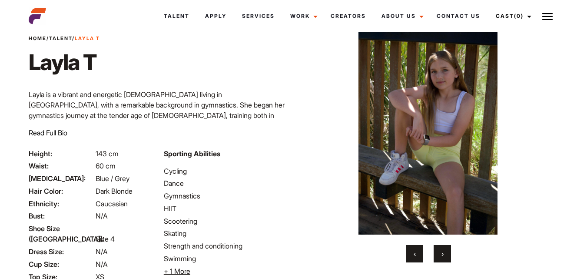 Image resolution: width=587 pixels, height=279 pixels. I want to click on span: Height:, so click(61, 153).